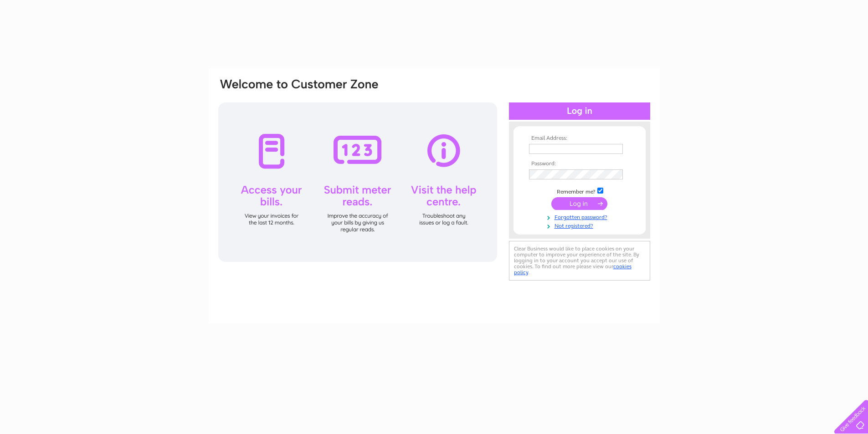 The width and height of the screenshot is (868, 434). Describe the element at coordinates (580, 138) in the screenshot. I see `th: Email Address:` at that location.